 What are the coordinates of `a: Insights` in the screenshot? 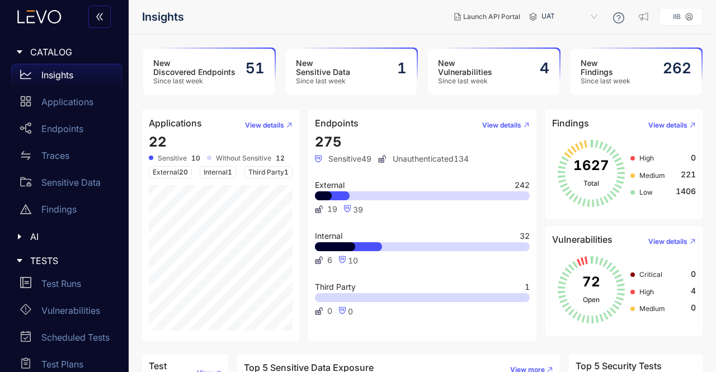 It's located at (67, 77).